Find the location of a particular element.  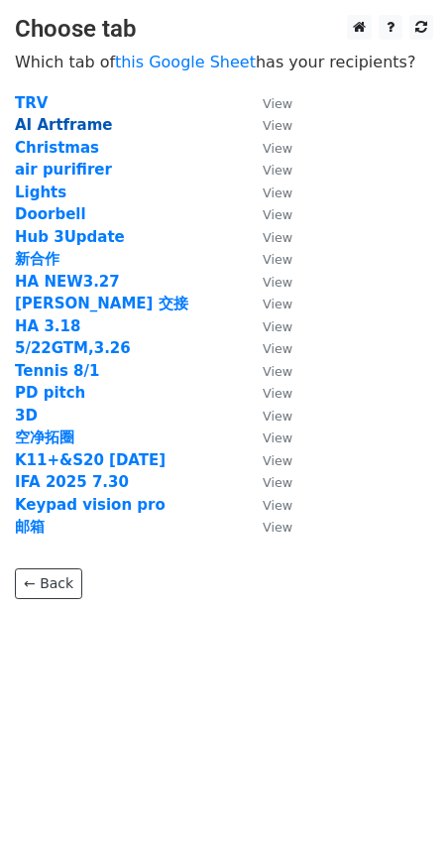

a: AI Artframe is located at coordinates (63, 125).